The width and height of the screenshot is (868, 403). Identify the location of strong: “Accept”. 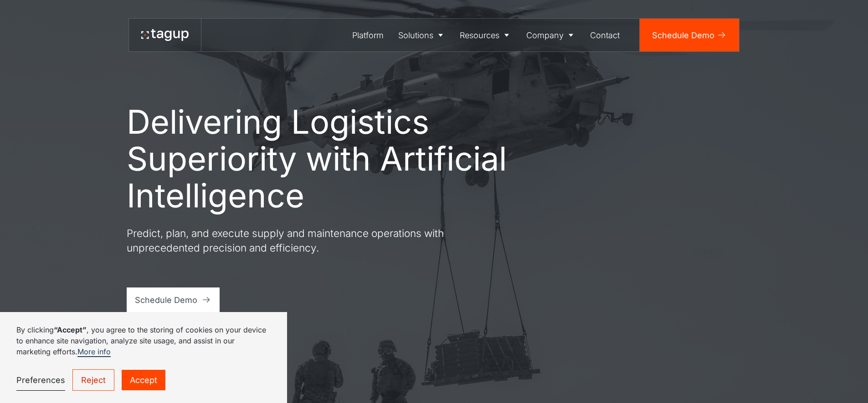
(70, 330).